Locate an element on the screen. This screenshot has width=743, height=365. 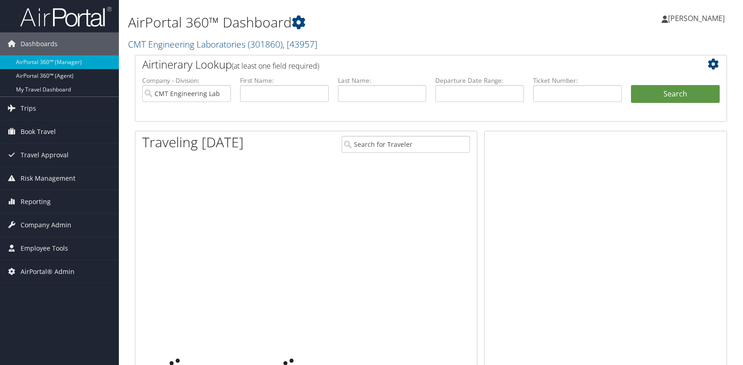
label: Ticket Number: is located at coordinates (578, 80).